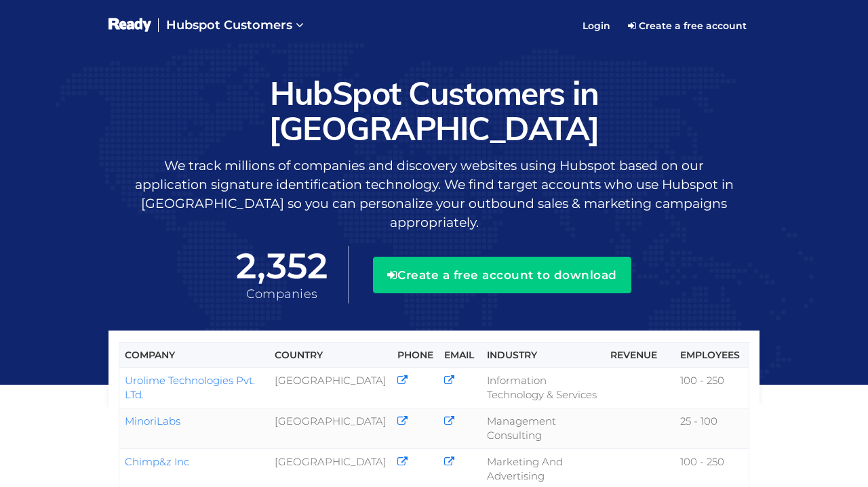 This screenshot has height=487, width=868. I want to click on img: logo, so click(130, 25).